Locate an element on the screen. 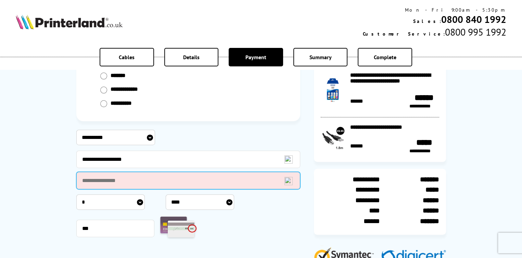  span: Payment is located at coordinates (256, 57).